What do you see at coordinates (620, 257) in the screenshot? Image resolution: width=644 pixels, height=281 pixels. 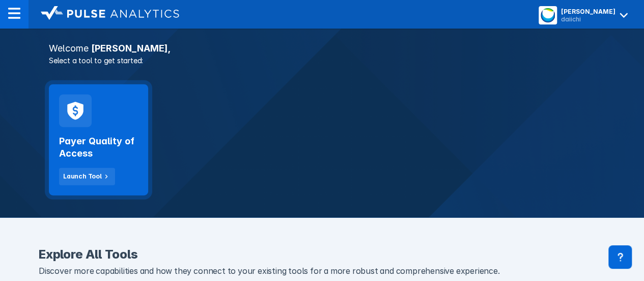 I see `div: Contact Support` at bounding box center [620, 257].